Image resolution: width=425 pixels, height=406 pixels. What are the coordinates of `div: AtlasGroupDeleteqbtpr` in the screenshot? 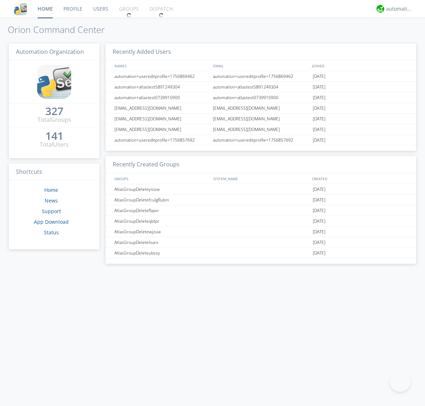 It's located at (161, 221).